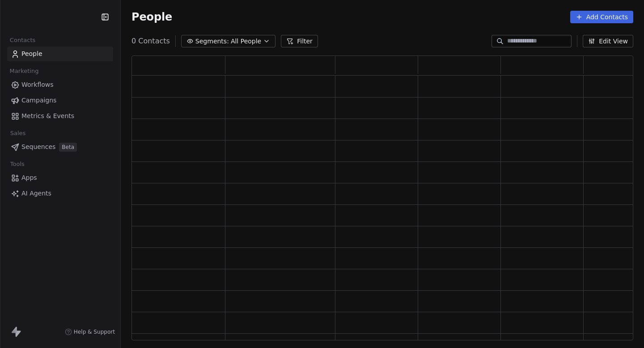 The image size is (644, 348). I want to click on a: People, so click(60, 54).